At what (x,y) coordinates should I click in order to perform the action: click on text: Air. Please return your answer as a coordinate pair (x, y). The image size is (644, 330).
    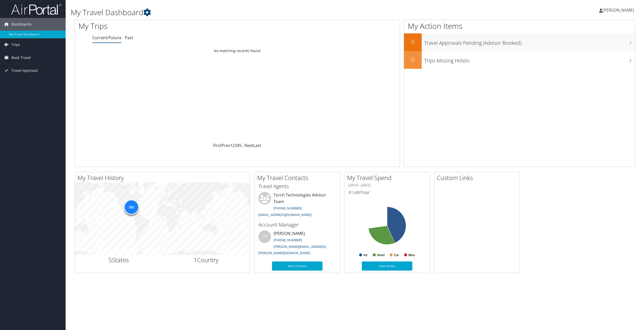
    Looking at the image, I should click on (366, 255).